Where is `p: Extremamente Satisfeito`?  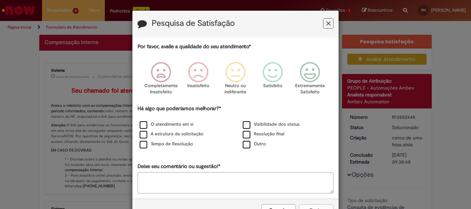
p: Extremamente Satisfeito is located at coordinates (310, 89).